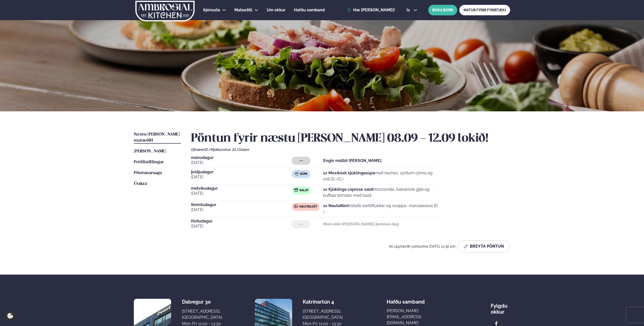 The width and height of the screenshot is (644, 326). Describe the element at coordinates (296, 207) in the screenshot. I see `img: beef.svg` at that location.